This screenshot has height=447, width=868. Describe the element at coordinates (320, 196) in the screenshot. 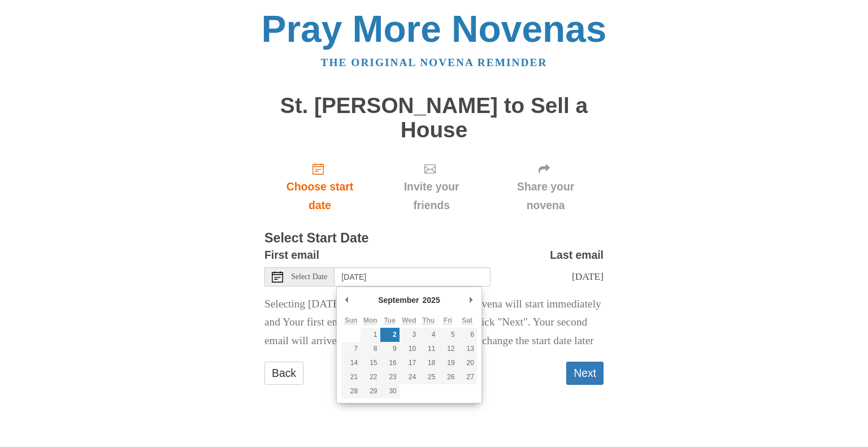

I see `span: Choose start date` at that location.